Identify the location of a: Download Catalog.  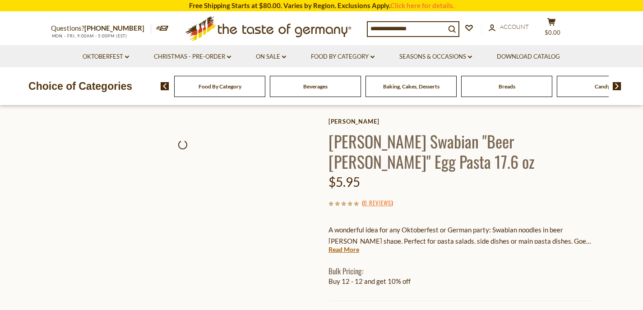
(528, 57).